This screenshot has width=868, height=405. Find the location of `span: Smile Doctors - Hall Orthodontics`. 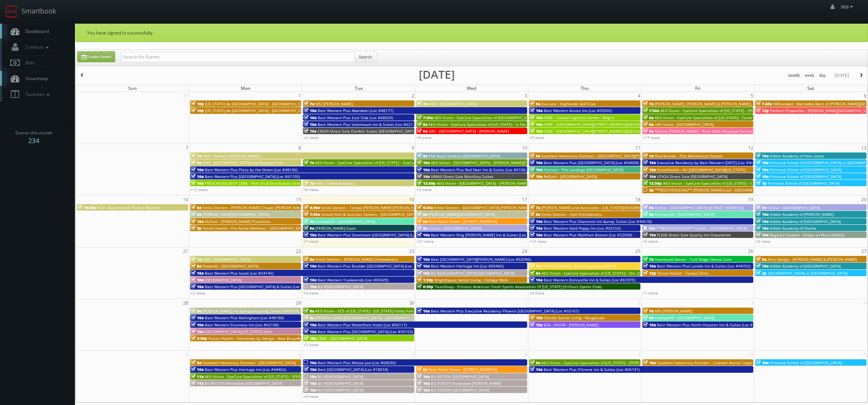

span: Smile Doctors - Hall Orthodontics is located at coordinates (572, 215).